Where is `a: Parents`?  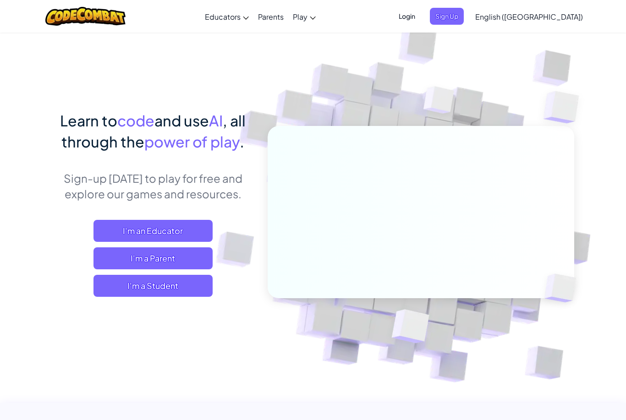
a: Parents is located at coordinates (271, 16).